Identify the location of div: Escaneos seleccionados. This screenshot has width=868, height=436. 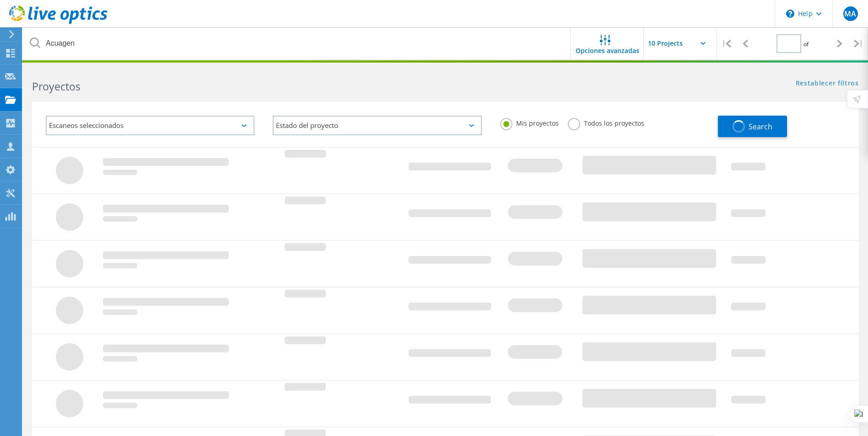
(150, 125).